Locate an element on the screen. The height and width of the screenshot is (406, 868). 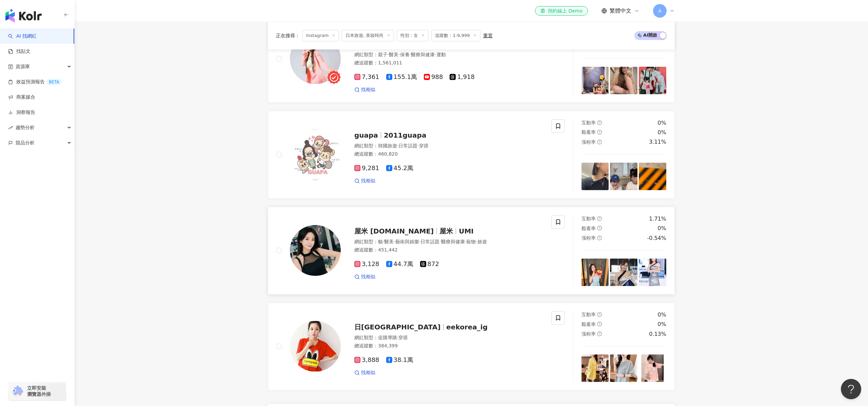
span: 漲粉率 is located at coordinates (589, 334).